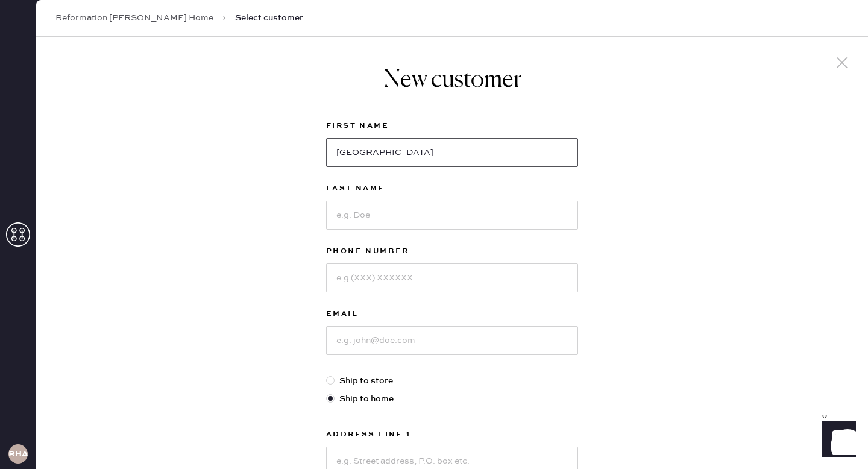 The image size is (868, 469). Describe the element at coordinates (452, 80) in the screenshot. I see `h1: New customer` at that location.